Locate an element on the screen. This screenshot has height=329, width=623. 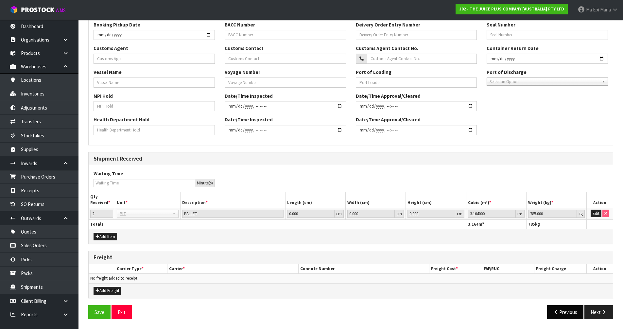
label: Port of Discharge is located at coordinates (507, 72).